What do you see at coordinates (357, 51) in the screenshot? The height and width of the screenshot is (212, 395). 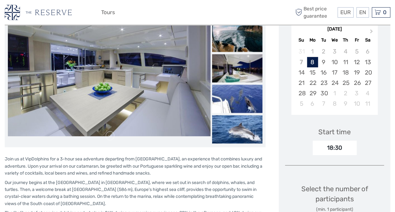 I see `div: Not available Friday, September 5th, 2025` at bounding box center [357, 51].